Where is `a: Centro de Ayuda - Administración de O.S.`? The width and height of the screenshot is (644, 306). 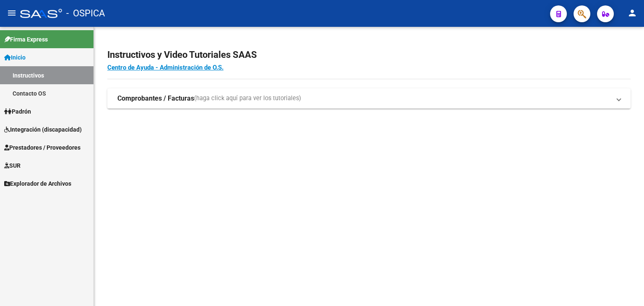 a: Centro de Ayuda - Administración de O.S. is located at coordinates (166, 68).